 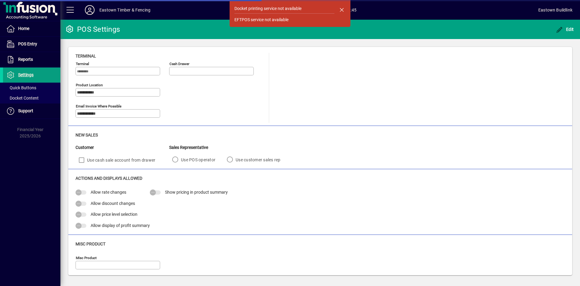 What do you see at coordinates (113, 203) in the screenshot?
I see `span: Allow discount changes` at bounding box center [113, 203].